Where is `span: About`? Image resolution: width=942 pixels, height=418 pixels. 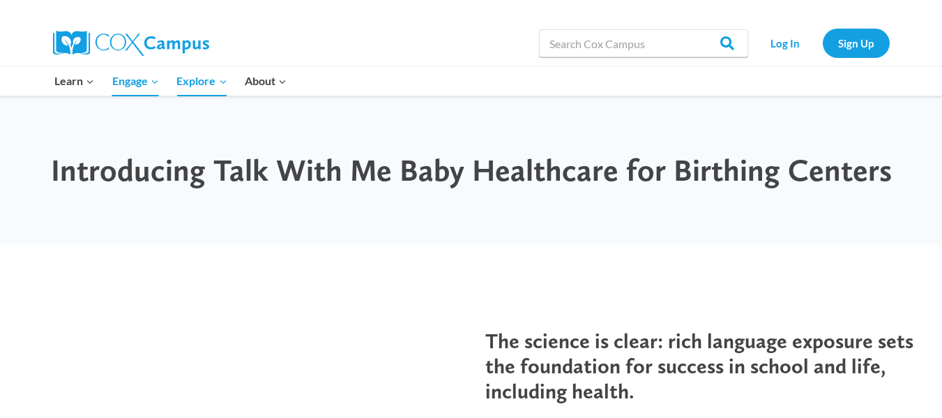 span: About is located at coordinates (266, 81).